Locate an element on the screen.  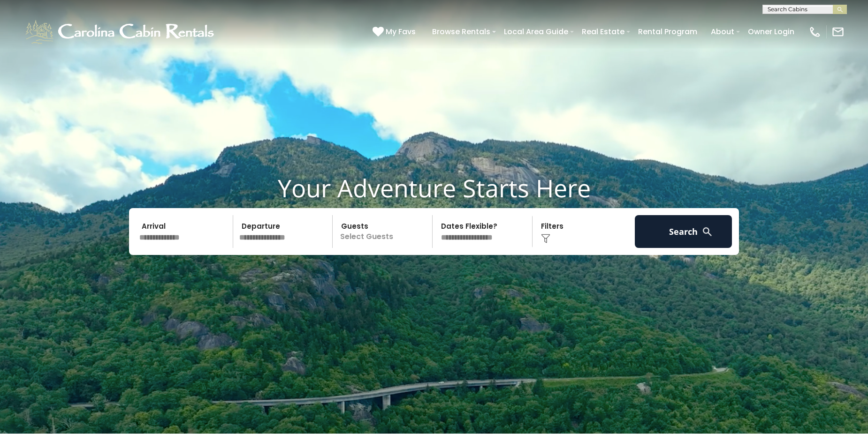
img: filter--v1.png is located at coordinates (546, 239).